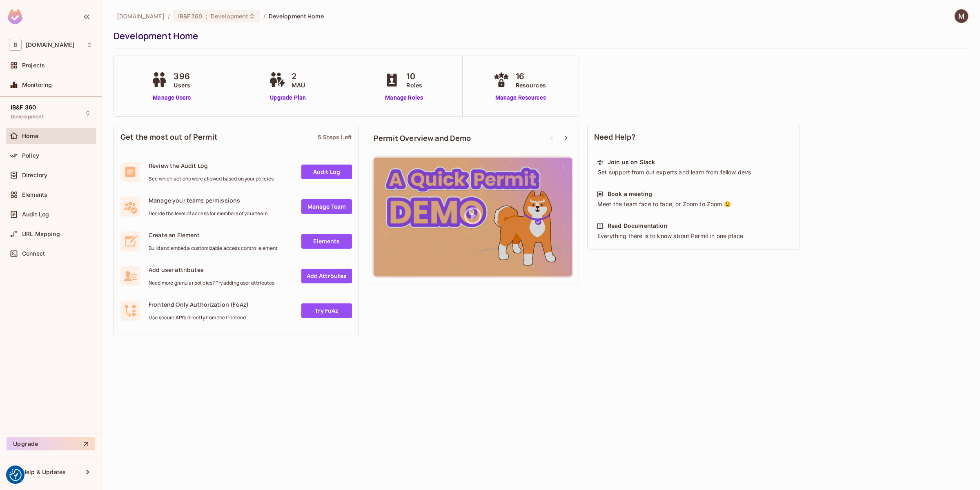 The image size is (980, 490). Describe the element at coordinates (539, 36) in the screenshot. I see `div: Development Home` at that location.